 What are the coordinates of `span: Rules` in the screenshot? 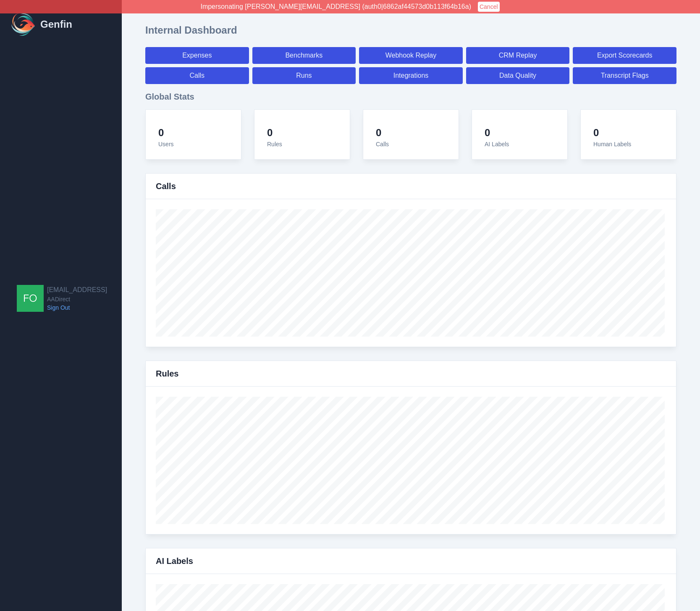 It's located at (274, 144).